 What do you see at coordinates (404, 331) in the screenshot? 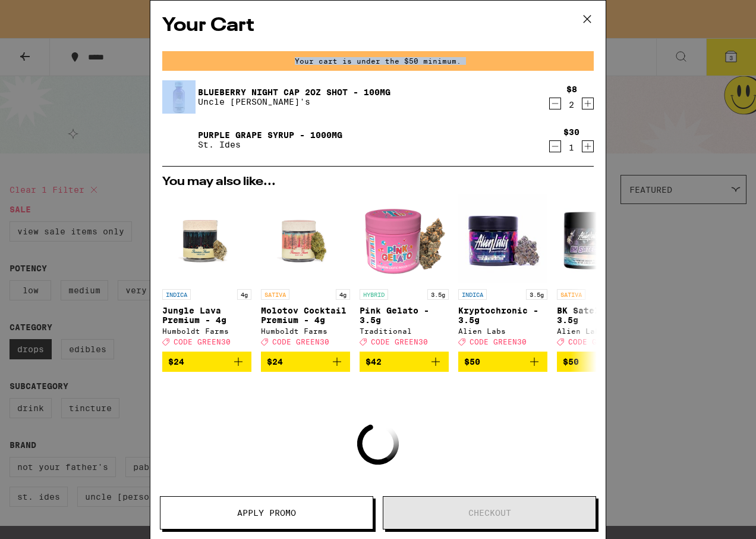
I see `div: Traditional` at bounding box center [404, 331].